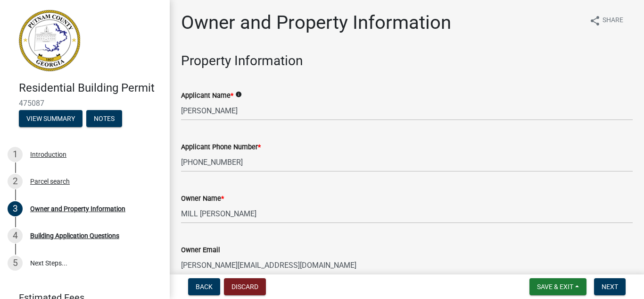  What do you see at coordinates (15, 236) in the screenshot?
I see `div: 4` at bounding box center [15, 236].